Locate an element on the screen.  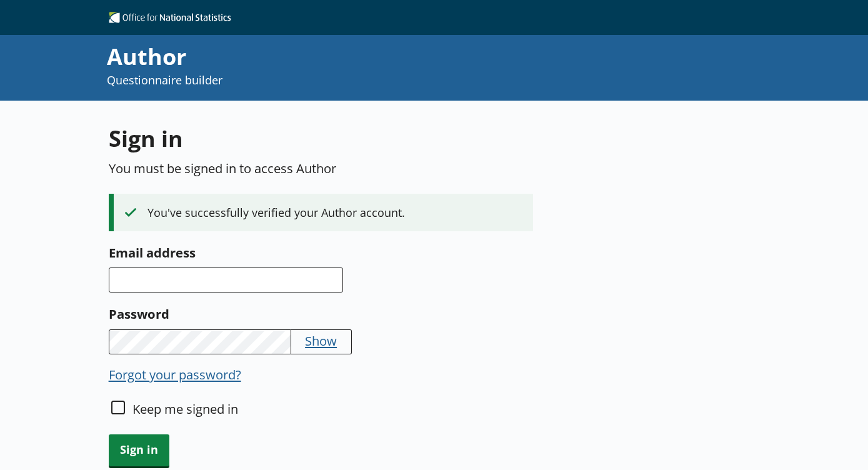
div: You've successfully verified your Author account. is located at coordinates (324, 212).